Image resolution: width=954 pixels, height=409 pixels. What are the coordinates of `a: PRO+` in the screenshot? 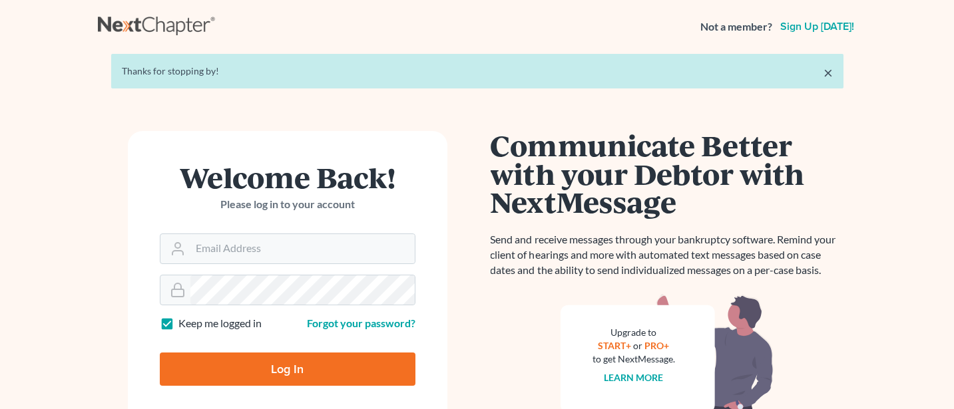 It's located at (656, 345).